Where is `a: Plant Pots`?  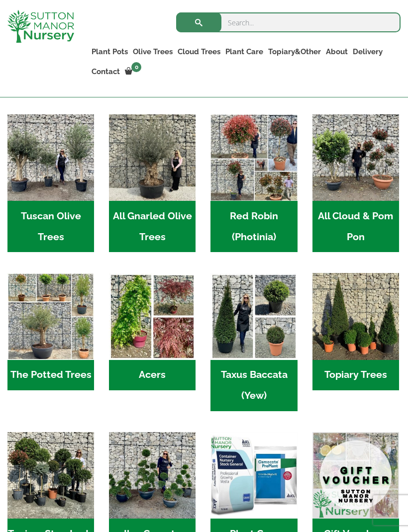
a: Plant Pots is located at coordinates (110, 52).